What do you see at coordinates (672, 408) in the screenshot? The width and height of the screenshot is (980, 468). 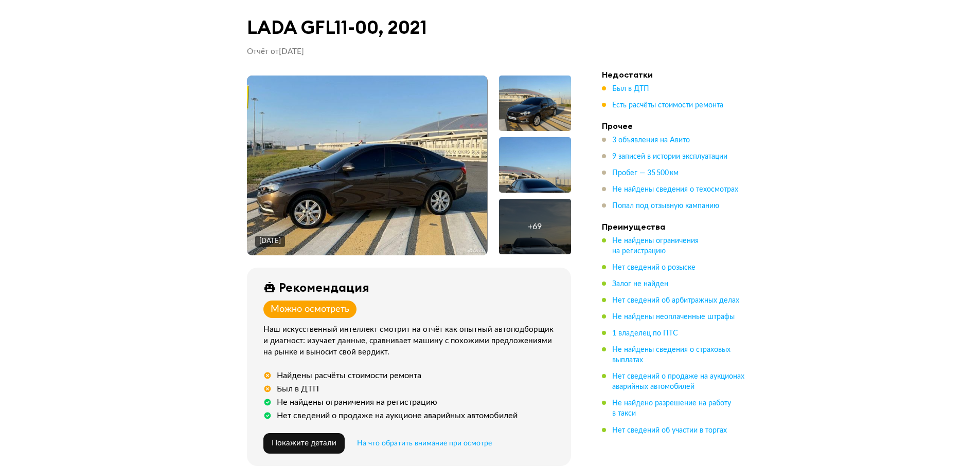 I see `span: Не найдено разрешение на работу в такси` at bounding box center [672, 408].